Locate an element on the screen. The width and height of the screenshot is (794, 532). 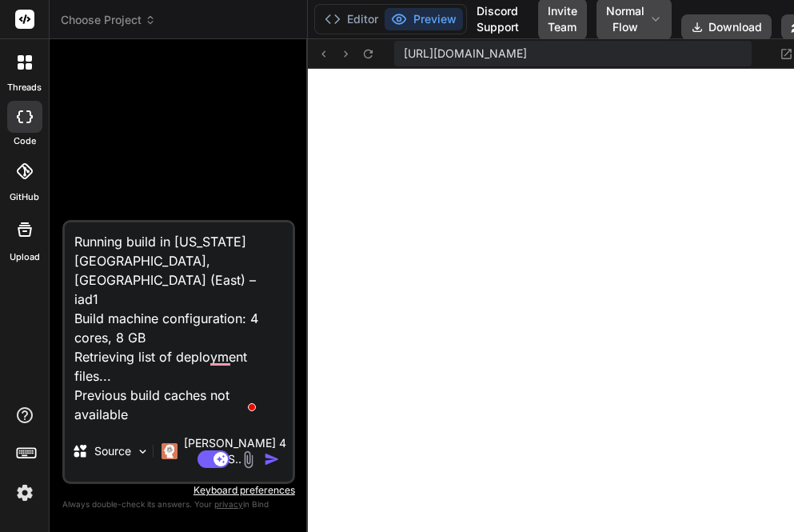
span: privacy is located at coordinates (228, 504).